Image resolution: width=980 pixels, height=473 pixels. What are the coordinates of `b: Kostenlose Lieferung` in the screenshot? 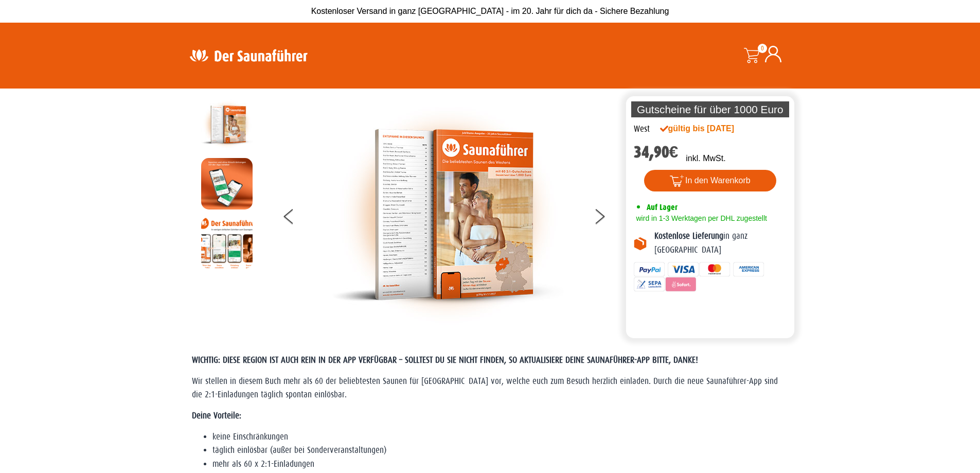 It's located at (689, 236).